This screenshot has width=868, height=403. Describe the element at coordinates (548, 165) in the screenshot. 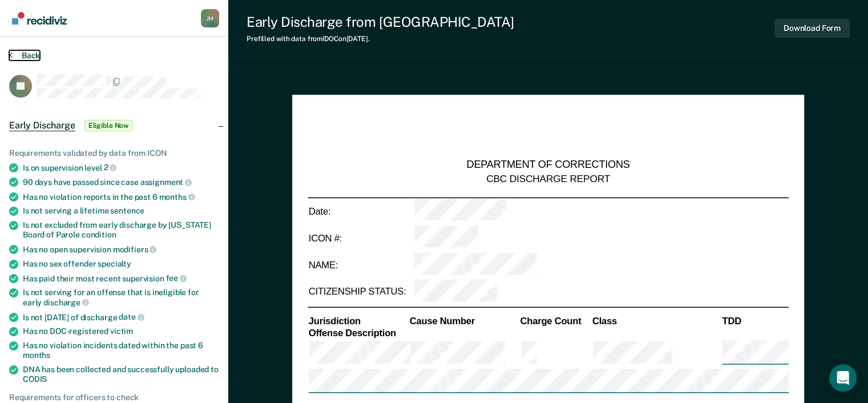

I see `div: DEPARTMENT OF CORRECTIONS` at that location.